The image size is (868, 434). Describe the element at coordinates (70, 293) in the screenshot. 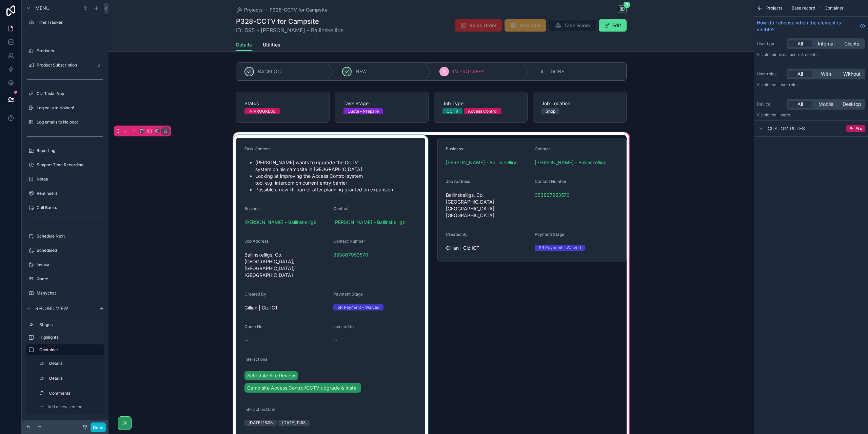

I see `label: Manychat` at that location.